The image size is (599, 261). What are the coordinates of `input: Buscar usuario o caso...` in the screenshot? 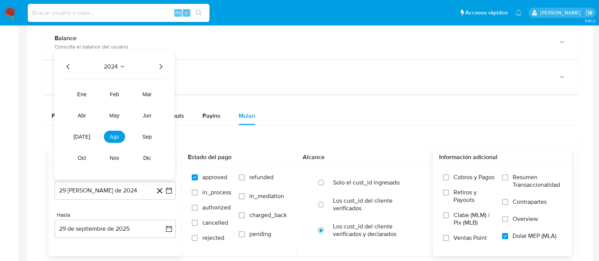 It's located at (119, 13).